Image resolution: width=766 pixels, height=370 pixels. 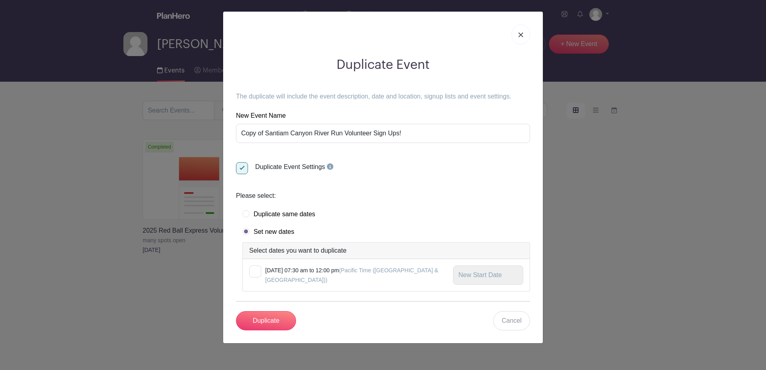 What do you see at coordinates (488, 275) in the screenshot?
I see `input: New Start Date` at bounding box center [488, 275].